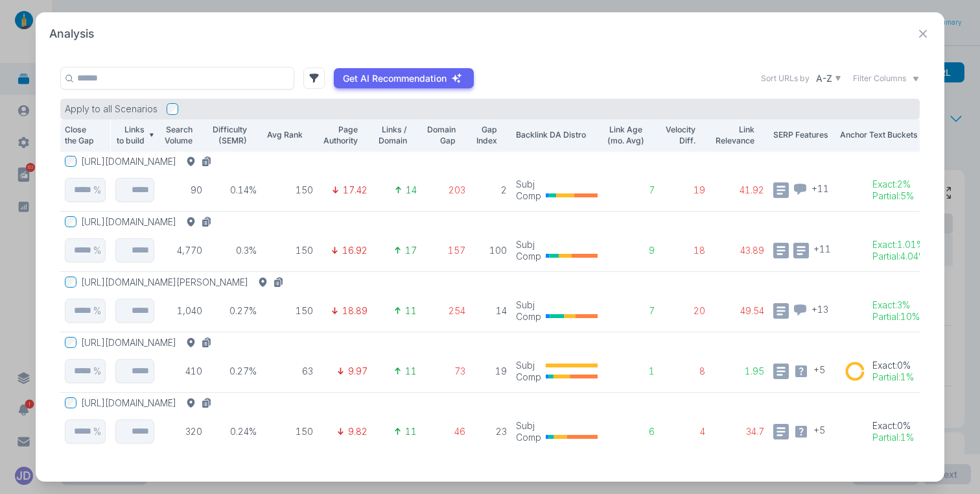 The image size is (980, 494). I want to click on p: 4,770, so click(182, 251).